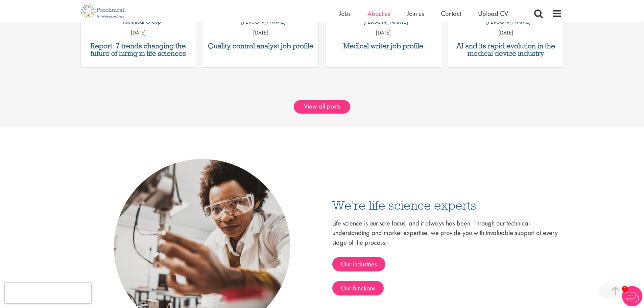 The height and width of the screenshot is (308, 644). Describe the element at coordinates (383, 46) in the screenshot. I see `a: Medical writer job profile` at that location.